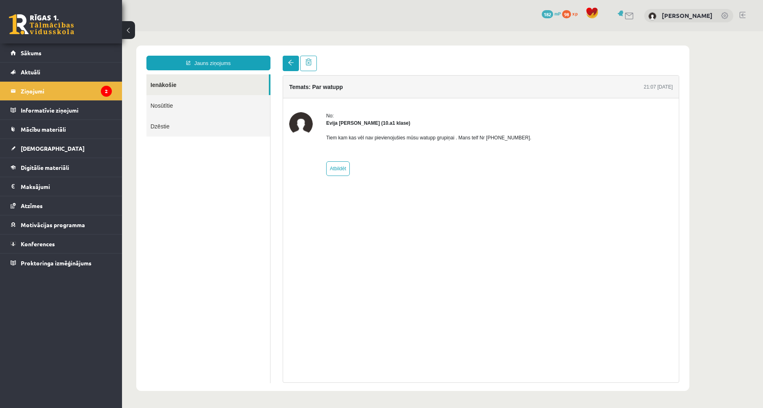 The width and height of the screenshot is (763, 408). I want to click on span: Aktuāli, so click(31, 72).